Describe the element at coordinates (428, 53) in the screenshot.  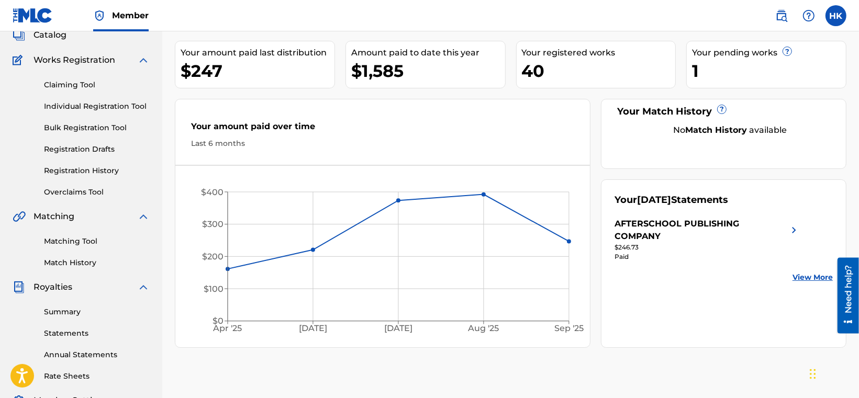
I see `div: Amount paid to date this year` at that location.